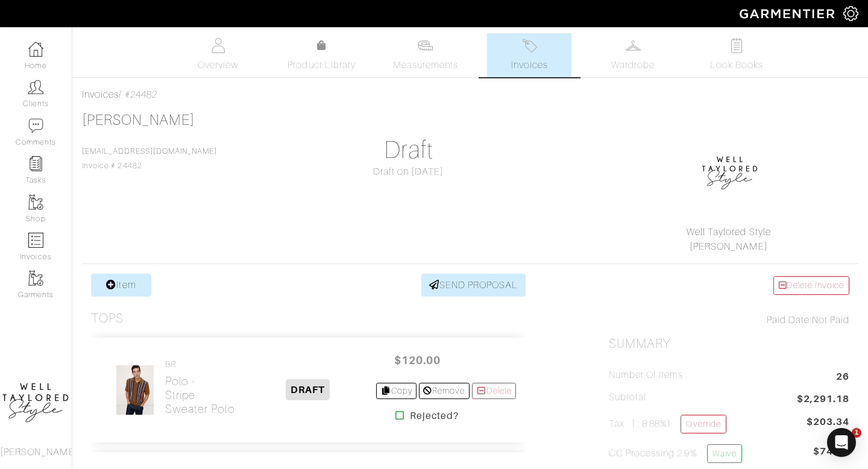 The width and height of the screenshot is (868, 469). What do you see at coordinates (35, 125) in the screenshot?
I see `img: comment-icon-a0a6a9ef722e966f86d9cbdc48e553b5cf19dbc54f86b18d962a5391bc8f6eb6.png` at bounding box center [35, 125].